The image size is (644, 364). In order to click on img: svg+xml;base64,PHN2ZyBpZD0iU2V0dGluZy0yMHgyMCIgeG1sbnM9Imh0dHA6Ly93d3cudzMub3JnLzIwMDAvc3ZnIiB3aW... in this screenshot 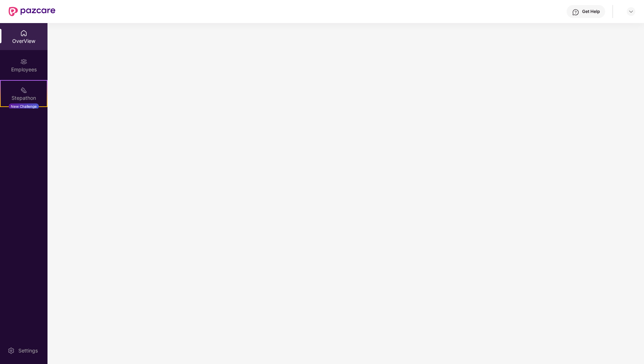, I will do `click(11, 350)`.